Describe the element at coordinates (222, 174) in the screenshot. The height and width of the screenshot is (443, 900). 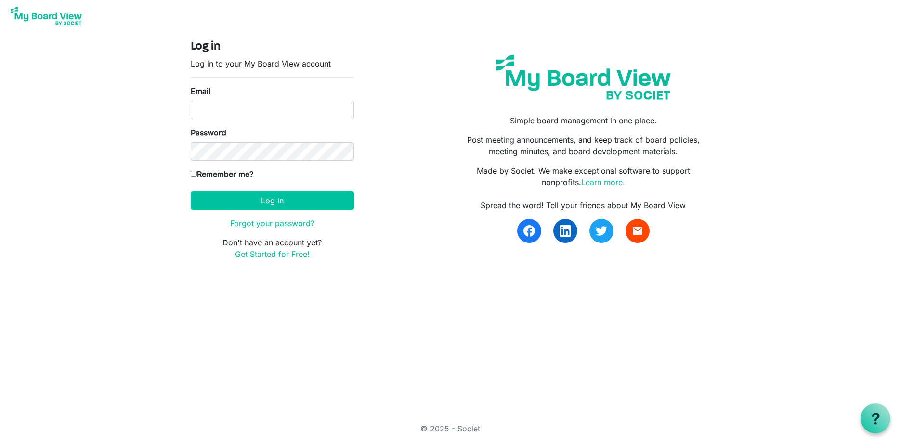
I see `label: Remember me?` at that location.